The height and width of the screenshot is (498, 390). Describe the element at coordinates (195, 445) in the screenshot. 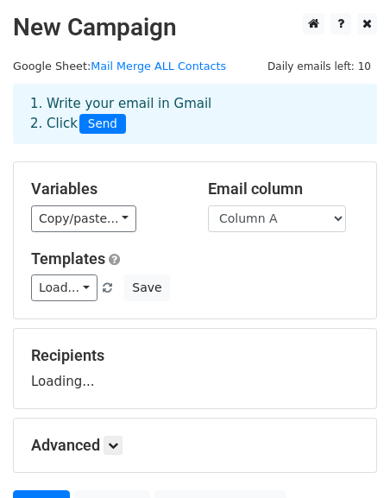

I see `h5: Advanced` at that location.